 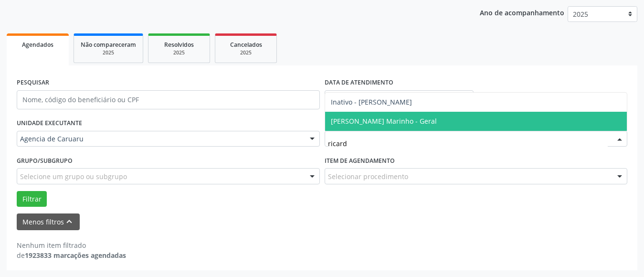 I want to click on input: Nome, código do beneficiário ou CPF, so click(x=168, y=100).